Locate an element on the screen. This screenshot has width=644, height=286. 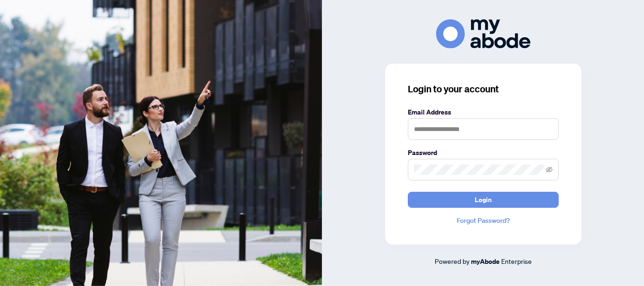
h3: Login to your account is located at coordinates (483, 89).